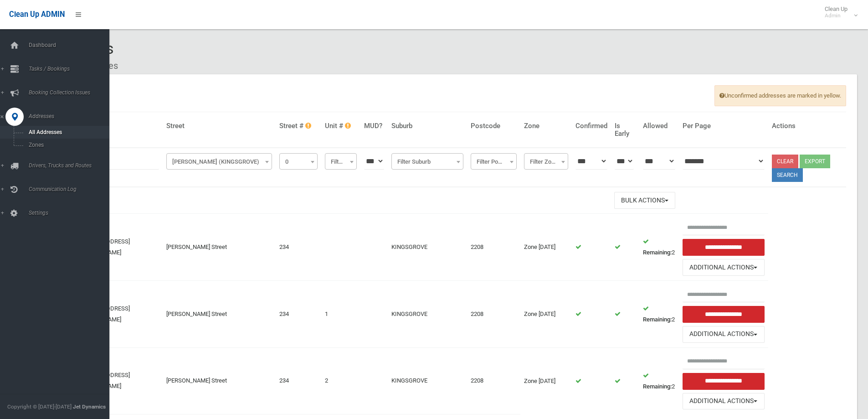 The width and height of the screenshot is (868, 419). I want to click on h4: Unit #, so click(341, 126).